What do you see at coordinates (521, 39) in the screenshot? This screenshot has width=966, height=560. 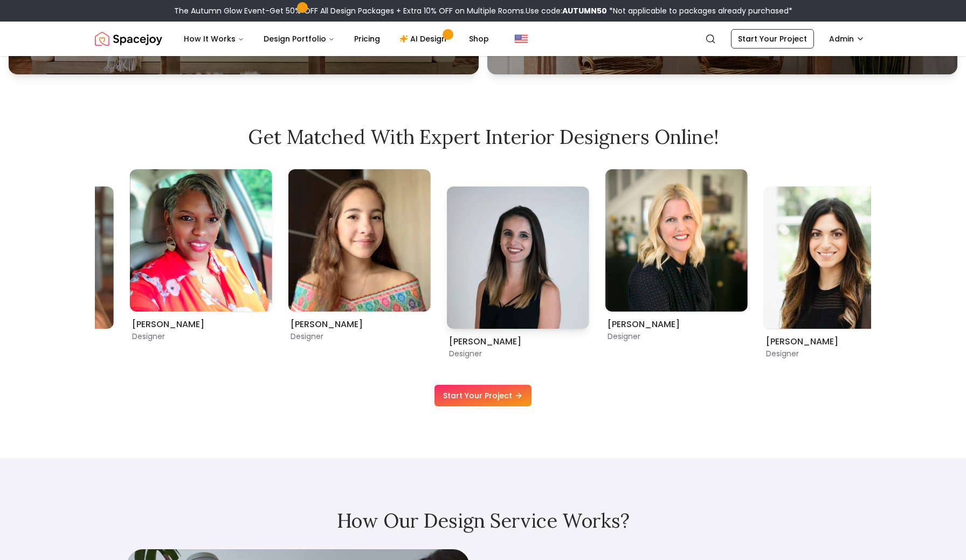 I see `img: United States` at bounding box center [521, 39].